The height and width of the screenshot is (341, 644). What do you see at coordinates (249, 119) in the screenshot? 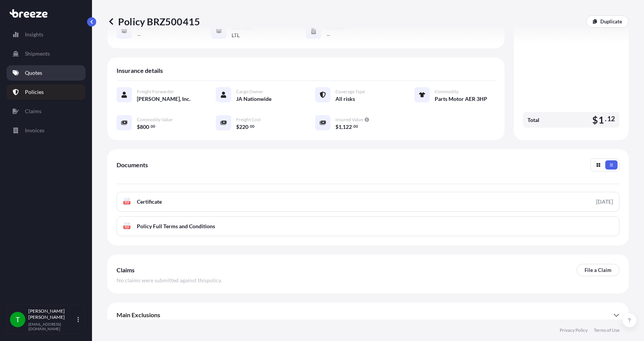
I see `span: Freight Cost` at bounding box center [249, 119].